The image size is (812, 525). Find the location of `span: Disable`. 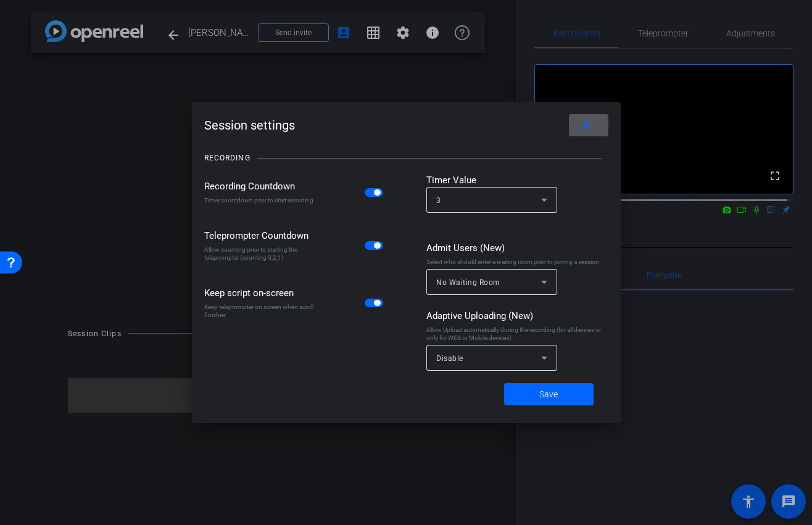

span: Disable is located at coordinates (450, 359).